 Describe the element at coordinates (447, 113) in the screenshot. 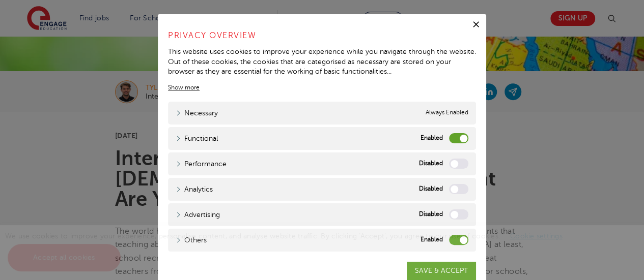

I see `span: Always Enabled` at that location.